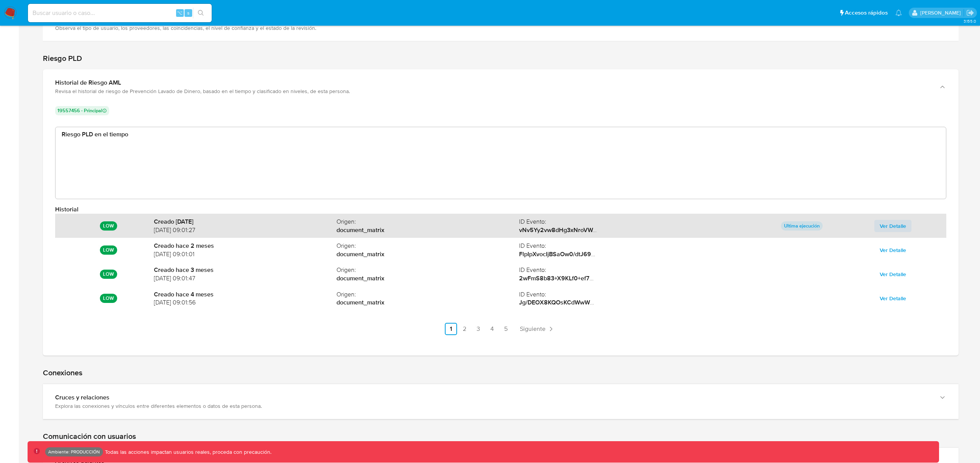  Describe the element at coordinates (188, 13) in the screenshot. I see `span: s` at that location.